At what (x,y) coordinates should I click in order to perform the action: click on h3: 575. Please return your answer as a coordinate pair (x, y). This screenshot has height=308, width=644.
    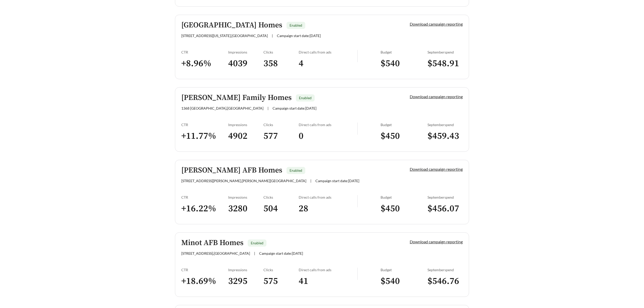
    Looking at the image, I should click on (281, 281).